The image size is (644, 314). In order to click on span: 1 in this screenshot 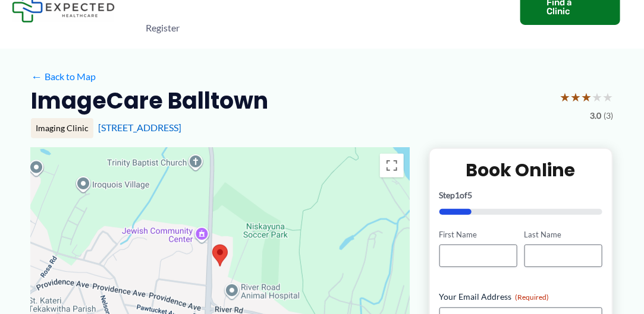, I will do `click(458, 195)`.